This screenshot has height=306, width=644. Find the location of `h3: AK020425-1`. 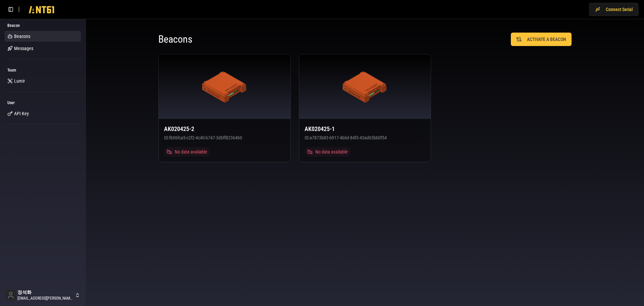

h3: AK020425-1 is located at coordinates (365, 128).